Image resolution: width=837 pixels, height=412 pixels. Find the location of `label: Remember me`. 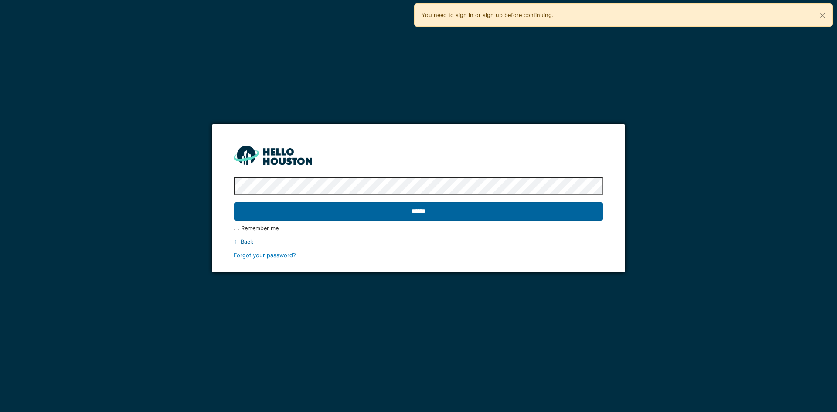

label: Remember me is located at coordinates (260, 228).